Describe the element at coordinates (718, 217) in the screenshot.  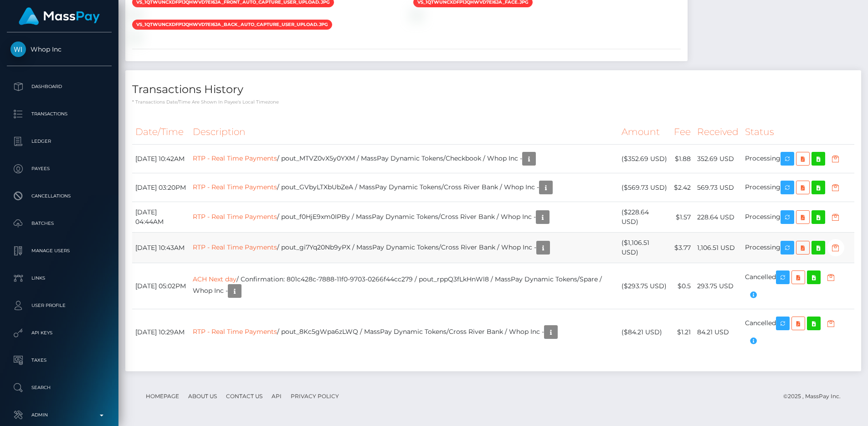
I see `td: 228.64 USD` at that location.